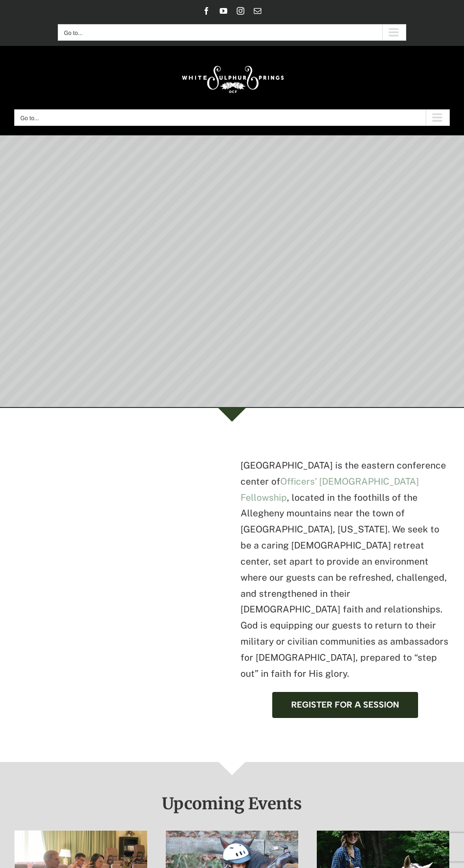 The image size is (464, 868). Describe the element at coordinates (240, 11) in the screenshot. I see `a: Instagram` at that location.